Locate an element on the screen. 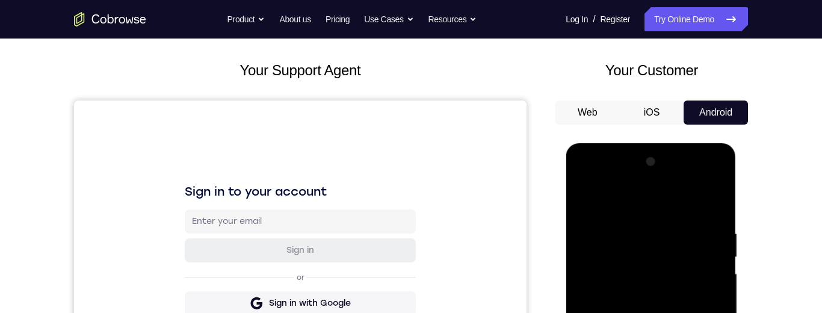 The height and width of the screenshot is (313, 822). button: Sign in with Google is located at coordinates (226, 203).